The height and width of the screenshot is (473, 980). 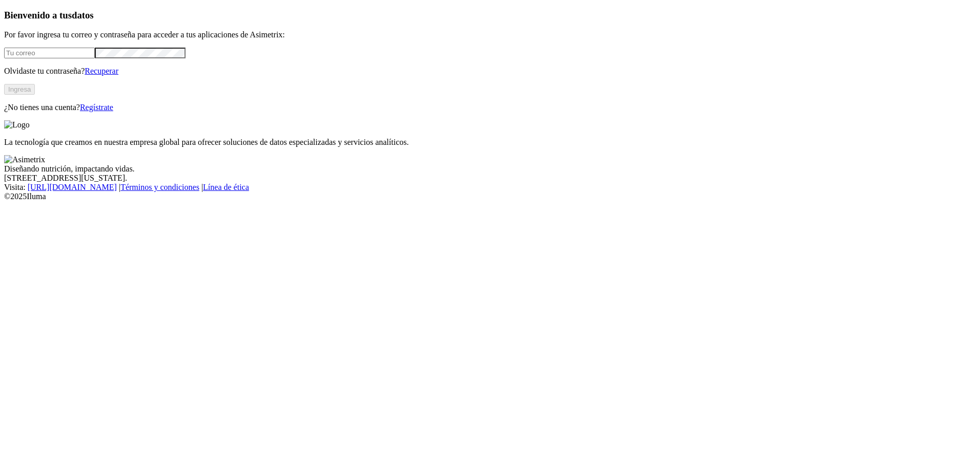 I want to click on button: Ingresa, so click(x=19, y=89).